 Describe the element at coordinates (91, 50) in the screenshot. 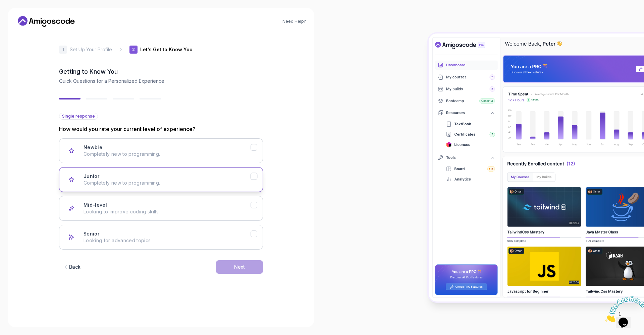

I see `p: Set Up Your Profile` at that location.